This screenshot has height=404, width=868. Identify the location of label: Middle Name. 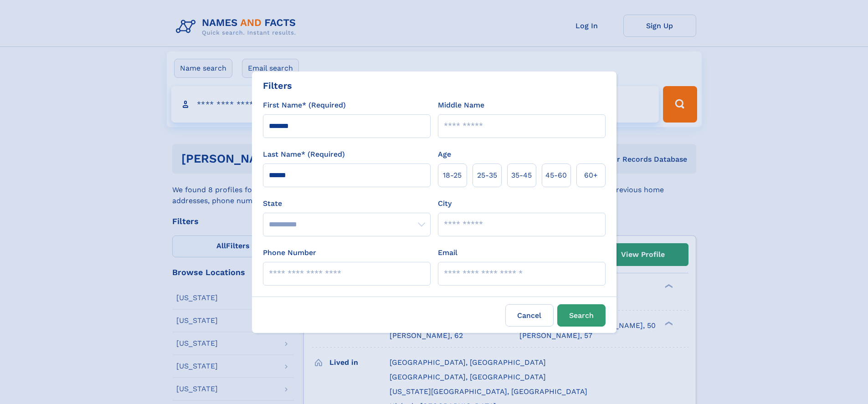
(461, 105).